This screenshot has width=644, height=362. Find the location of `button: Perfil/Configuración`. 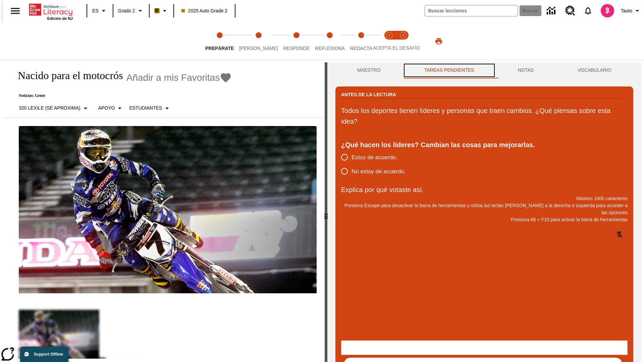

button: Perfil/Configuración is located at coordinates (631, 11).